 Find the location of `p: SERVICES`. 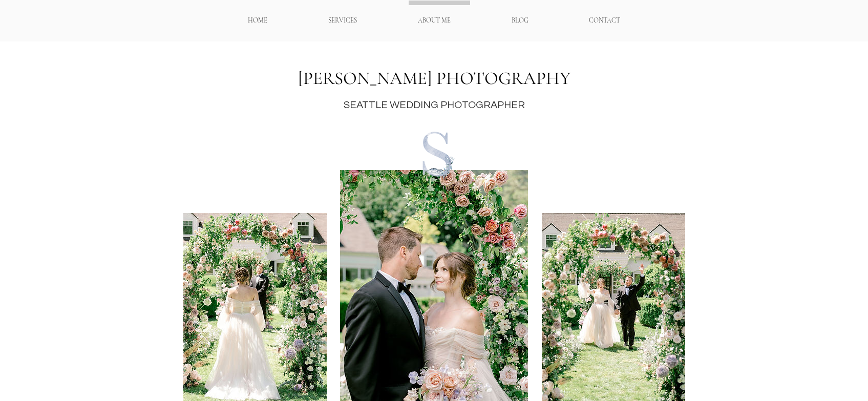

p: SERVICES is located at coordinates (342, 21).